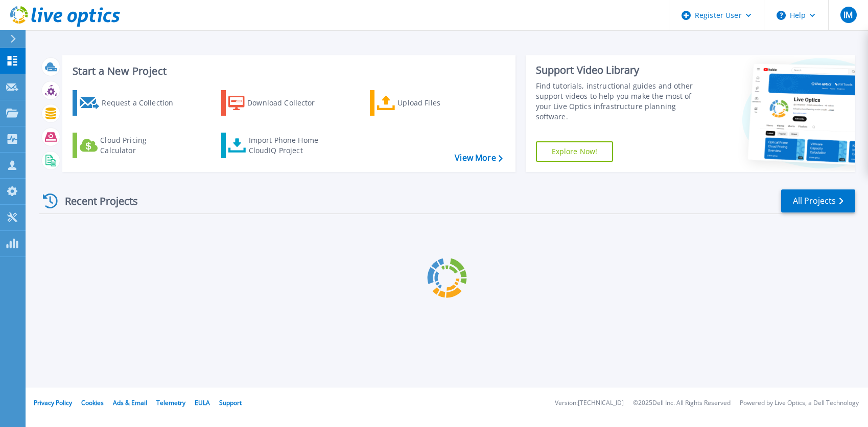 The image size is (868, 427). What do you see at coordinates (682, 403) in the screenshot?
I see `li: © 2025 Dell Inc. All Rights Reserved` at bounding box center [682, 403].